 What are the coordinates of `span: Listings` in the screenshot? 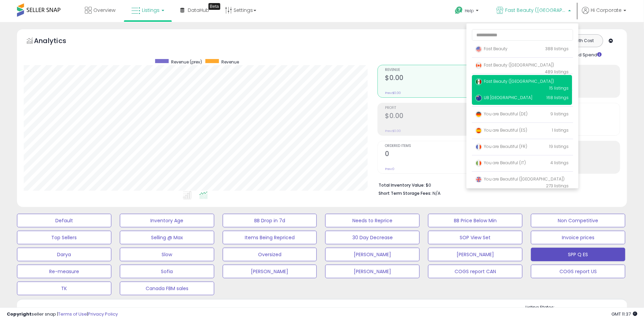 It's located at (151, 10).